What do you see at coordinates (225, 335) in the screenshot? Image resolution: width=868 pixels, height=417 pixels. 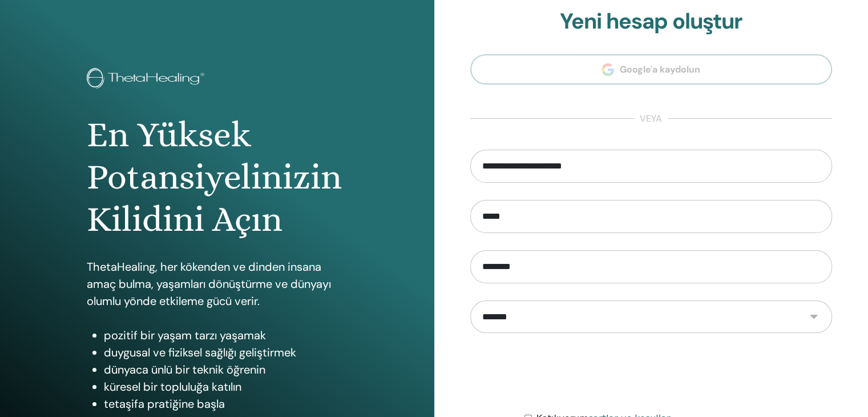 I see `li: pozitif bir yaşam tarzı yaşamak` at bounding box center [225, 335].